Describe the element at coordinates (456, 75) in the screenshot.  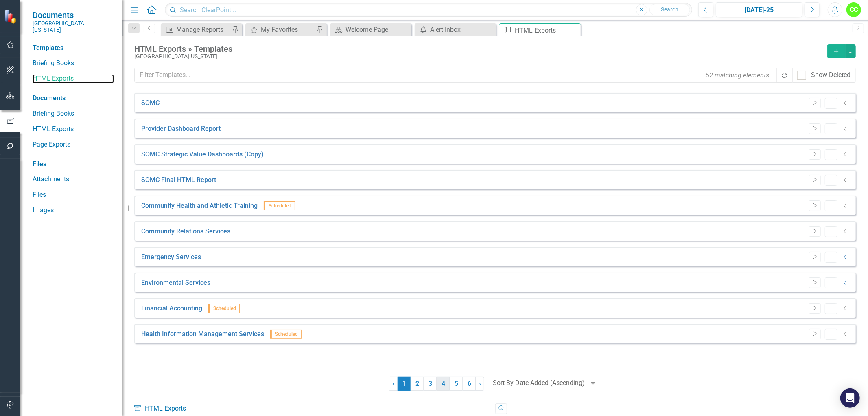
I see `input: Filter Templates...` at that location.